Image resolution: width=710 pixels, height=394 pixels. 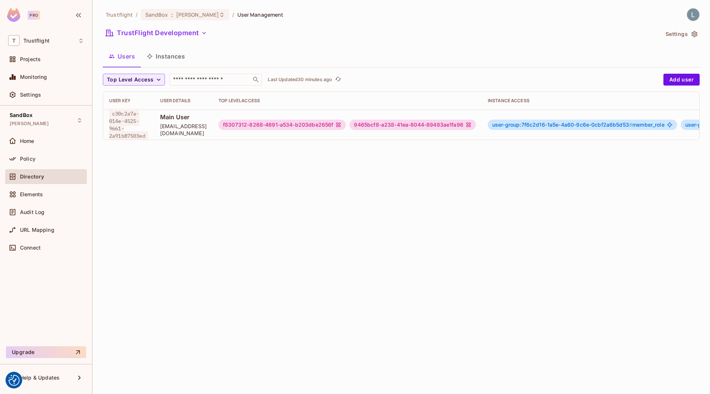 I want to click on span: Audit Log, so click(x=32, y=212).